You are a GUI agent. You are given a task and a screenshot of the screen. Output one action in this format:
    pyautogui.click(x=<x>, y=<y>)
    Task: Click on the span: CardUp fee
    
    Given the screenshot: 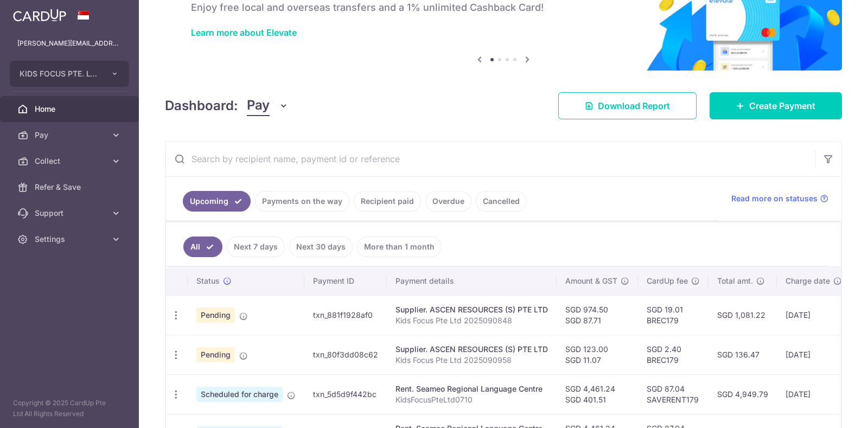 What is the action you would take?
    pyautogui.click(x=667, y=281)
    